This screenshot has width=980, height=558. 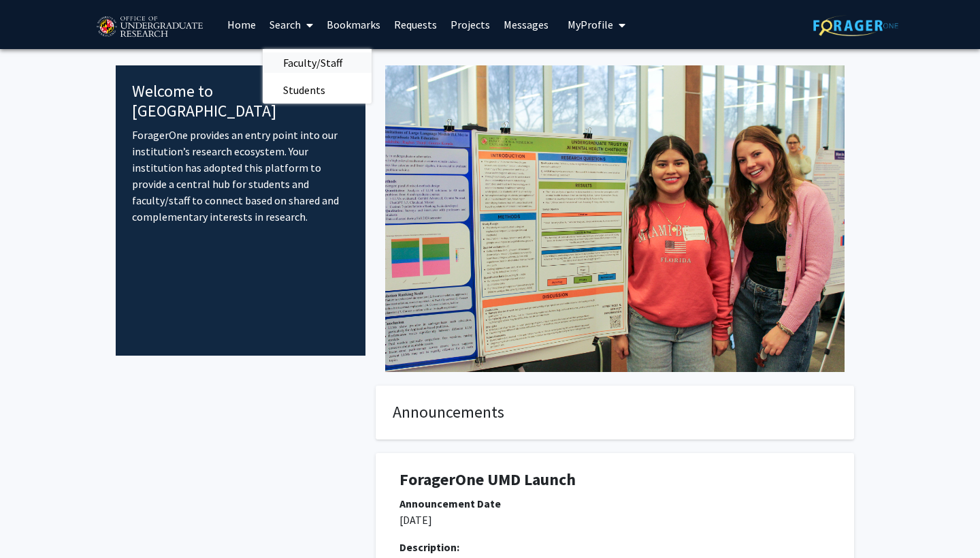 I want to click on a: Bookmarks, so click(x=353, y=25).